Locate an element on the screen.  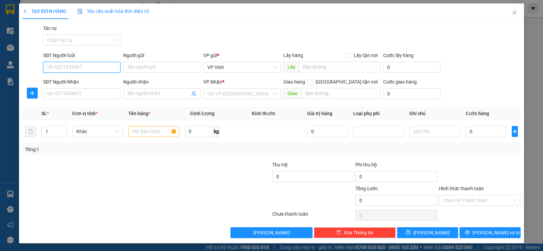
span: Giá trị hàng is located at coordinates (319, 113).